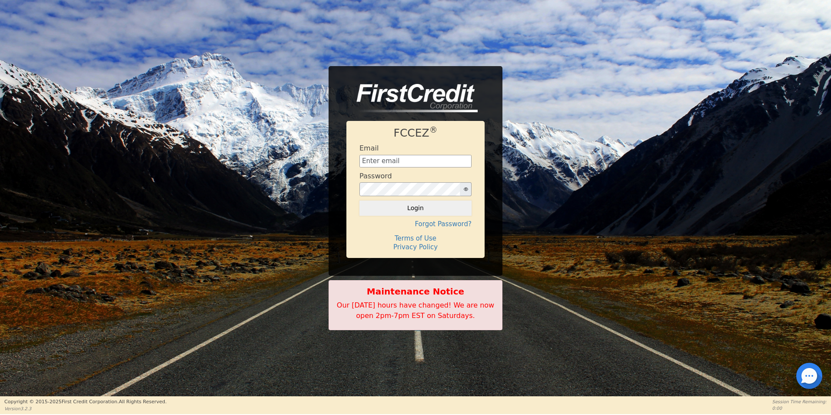 This screenshot has width=831, height=415. Describe the element at coordinates (799, 408) in the screenshot. I see `p: 0:00` at that location.